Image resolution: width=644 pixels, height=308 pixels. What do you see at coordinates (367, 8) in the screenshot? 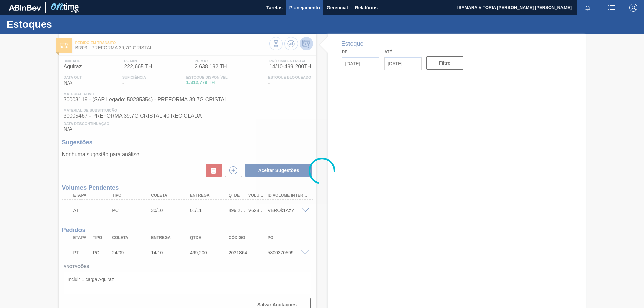
I see `span: Relatórios` at bounding box center [367, 8].